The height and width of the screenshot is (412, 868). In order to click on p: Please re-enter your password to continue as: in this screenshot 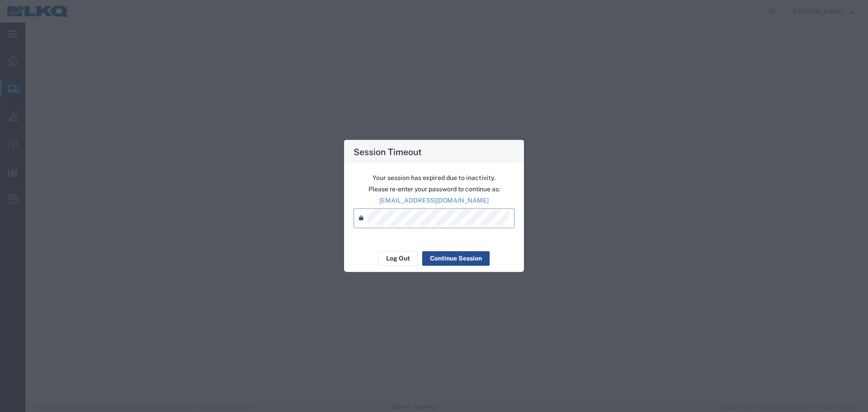, I will do `click(434, 188)`.